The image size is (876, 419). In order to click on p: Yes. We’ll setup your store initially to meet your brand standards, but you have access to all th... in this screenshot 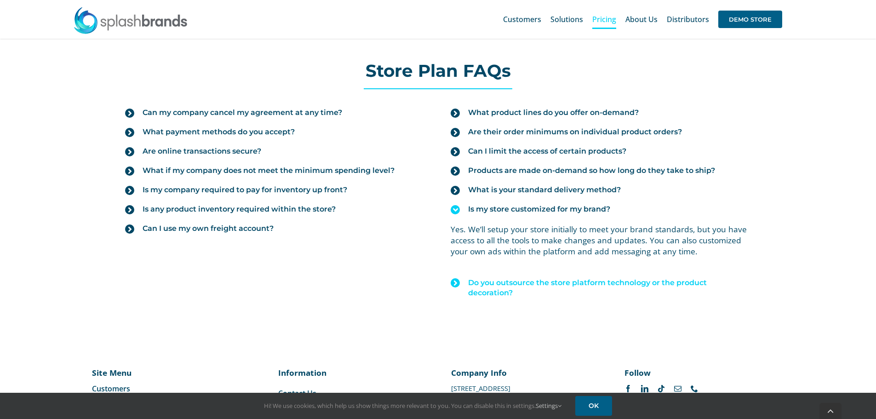, I will do `click(600, 240)`.